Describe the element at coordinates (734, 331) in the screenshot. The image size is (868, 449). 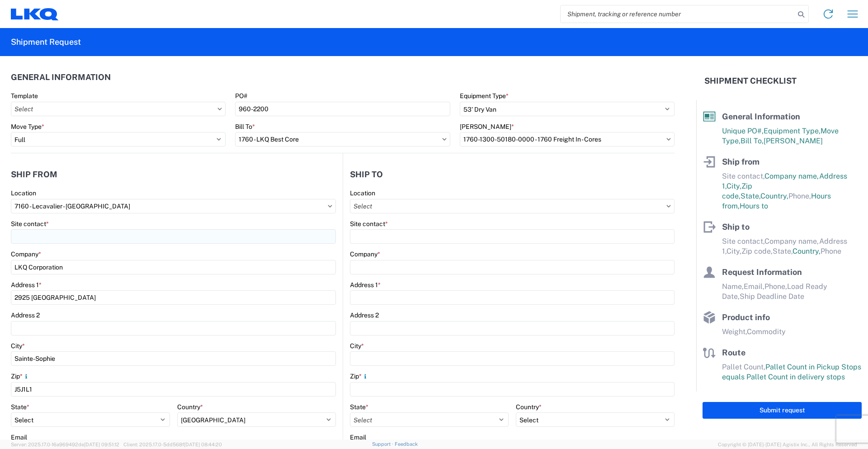
I see `span: Weight,` at that location.